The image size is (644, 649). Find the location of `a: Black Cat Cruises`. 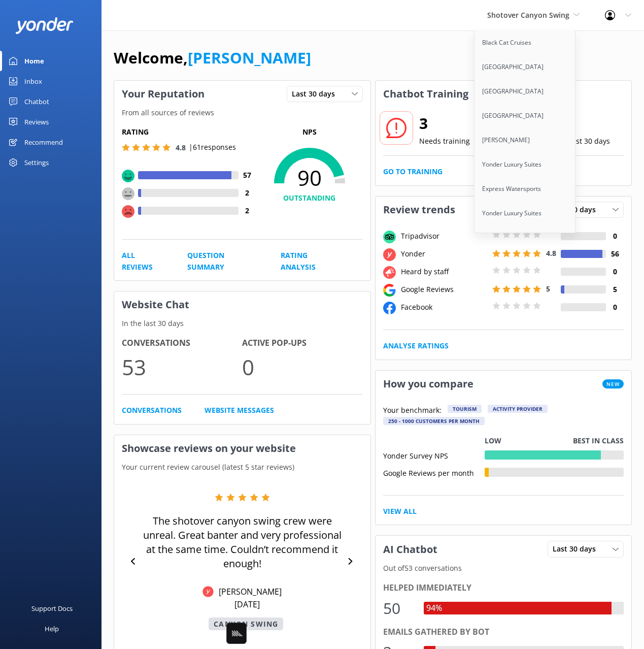

a: Black Cat Cruises is located at coordinates (525, 43).